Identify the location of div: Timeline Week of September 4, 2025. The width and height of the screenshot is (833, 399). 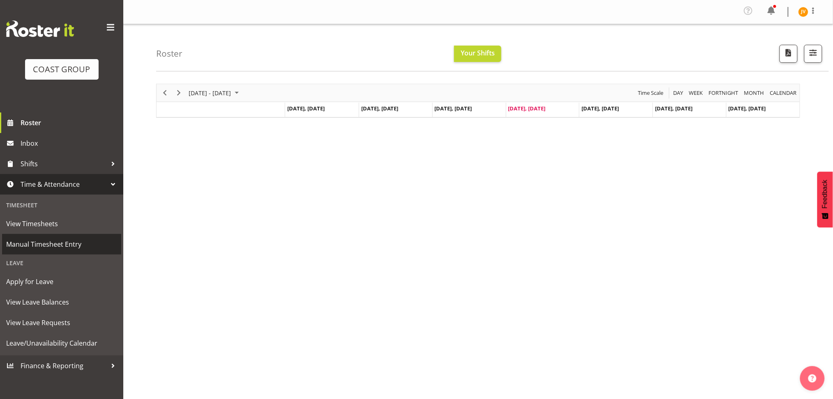
(478, 101).